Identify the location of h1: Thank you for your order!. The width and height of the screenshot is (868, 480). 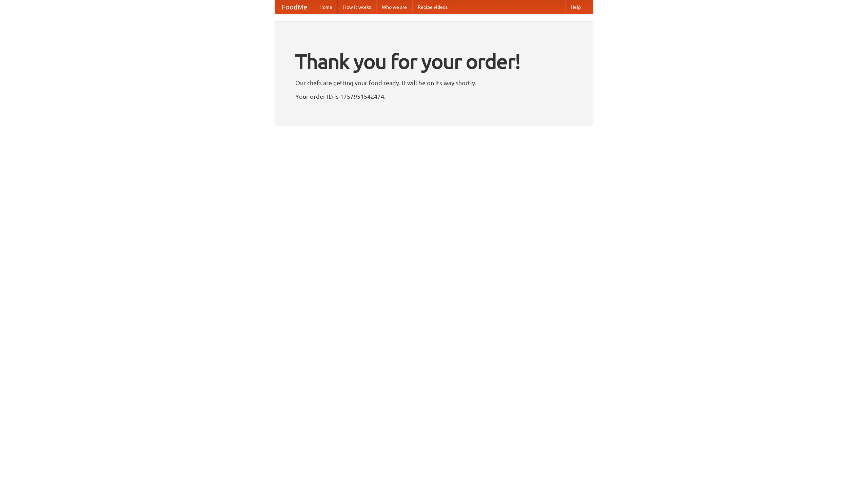
(434, 62).